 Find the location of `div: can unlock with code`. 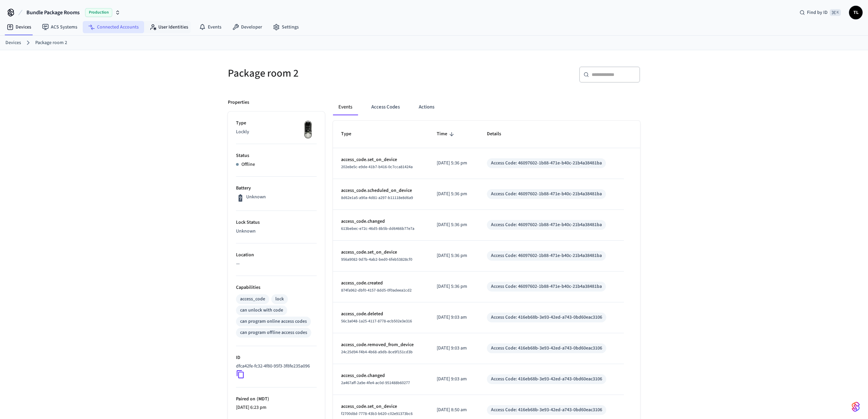

div: can unlock with code is located at coordinates (262, 310).